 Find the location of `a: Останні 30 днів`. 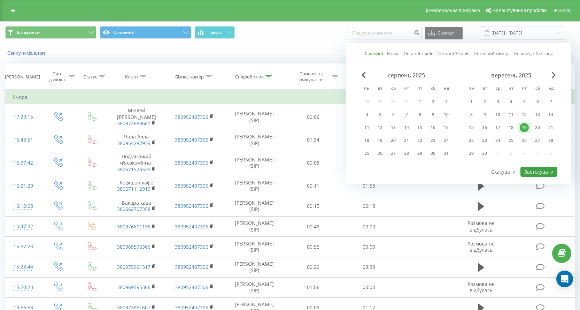

a: Останні 30 днів is located at coordinates (454, 53).